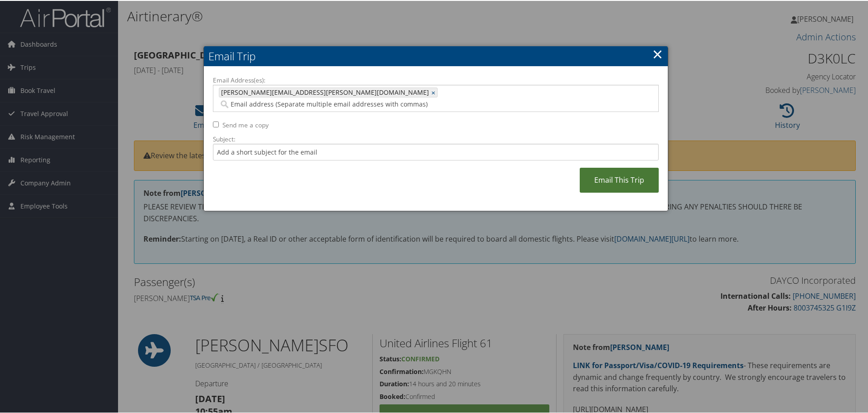 The height and width of the screenshot is (413, 868). I want to click on input: Email address (Separate multiple email addresses with commas), so click(387, 103).